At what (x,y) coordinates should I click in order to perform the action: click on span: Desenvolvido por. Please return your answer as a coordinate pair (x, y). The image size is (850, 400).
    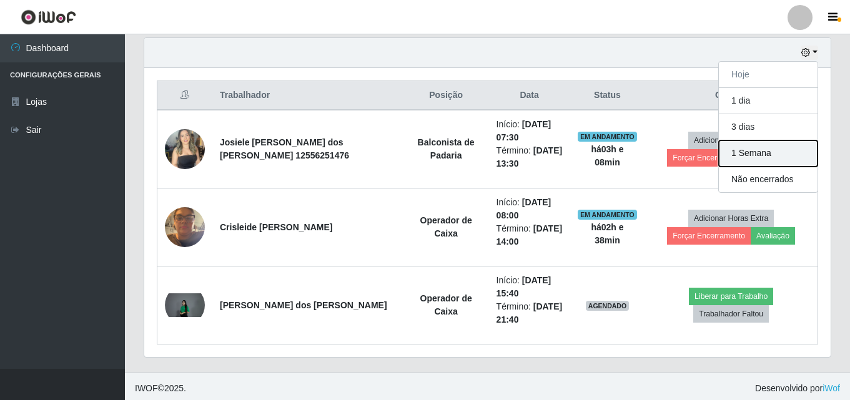
    Looking at the image, I should click on (798, 388).